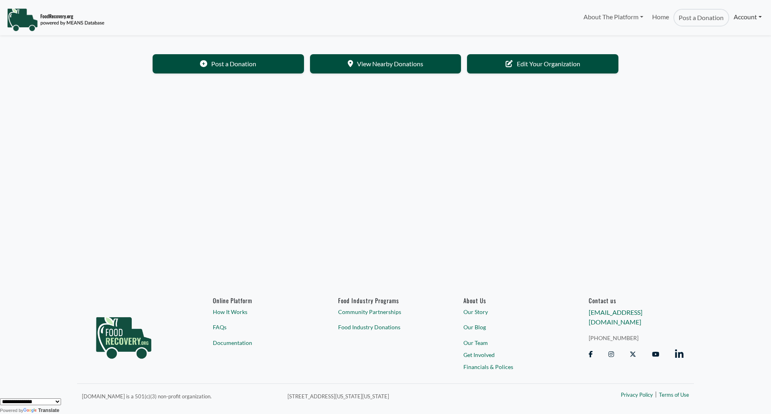  Describe the element at coordinates (260, 343) in the screenshot. I see `a: Documentation` at that location.